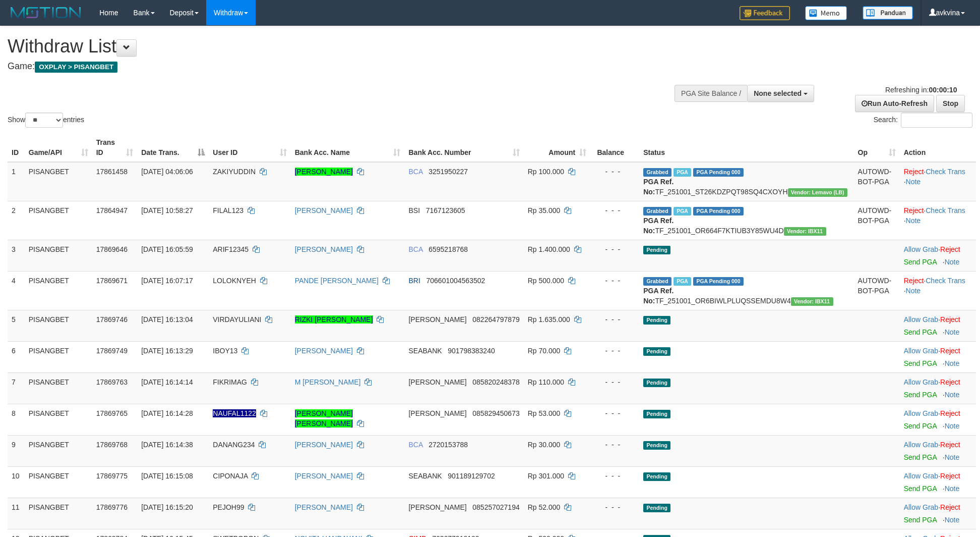  I want to click on td: 9, so click(16, 450).